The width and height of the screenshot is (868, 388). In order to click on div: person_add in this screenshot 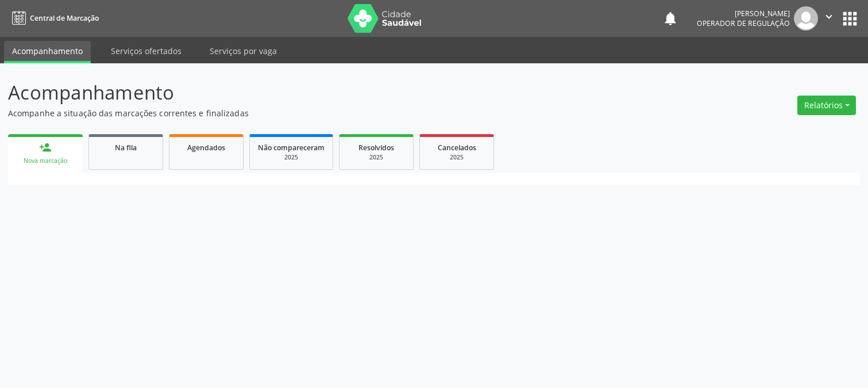, I will do `click(45, 147)`.